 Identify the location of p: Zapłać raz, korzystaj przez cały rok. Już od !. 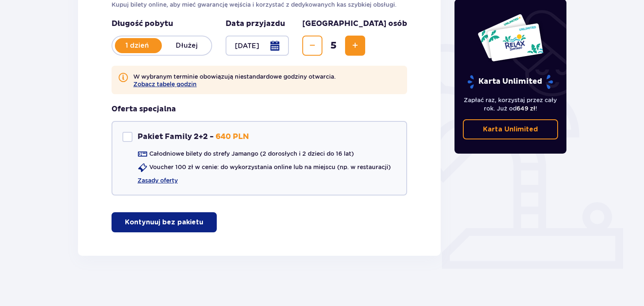
(511, 104).